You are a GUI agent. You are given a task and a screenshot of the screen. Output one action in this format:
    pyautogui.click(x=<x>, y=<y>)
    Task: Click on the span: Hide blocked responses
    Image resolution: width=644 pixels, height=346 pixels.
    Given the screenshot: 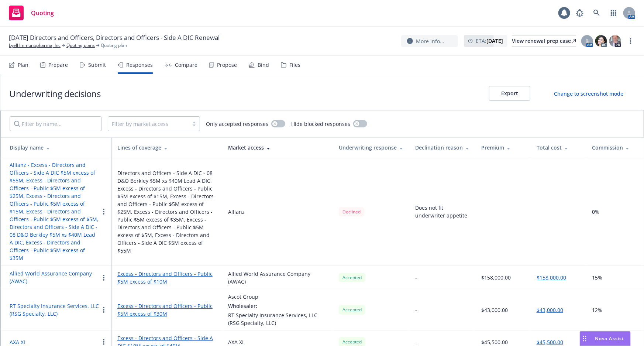 What is the action you would take?
    pyautogui.click(x=321, y=124)
    